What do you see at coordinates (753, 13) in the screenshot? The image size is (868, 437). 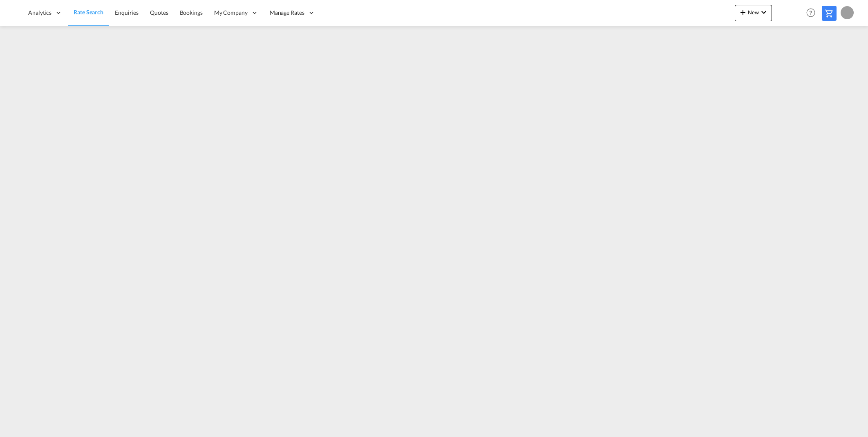 I see `span: New` at bounding box center [753, 13].